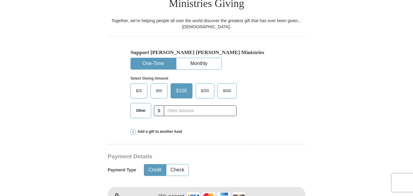  I want to click on span: Add a gift to another fund, so click(159, 132).